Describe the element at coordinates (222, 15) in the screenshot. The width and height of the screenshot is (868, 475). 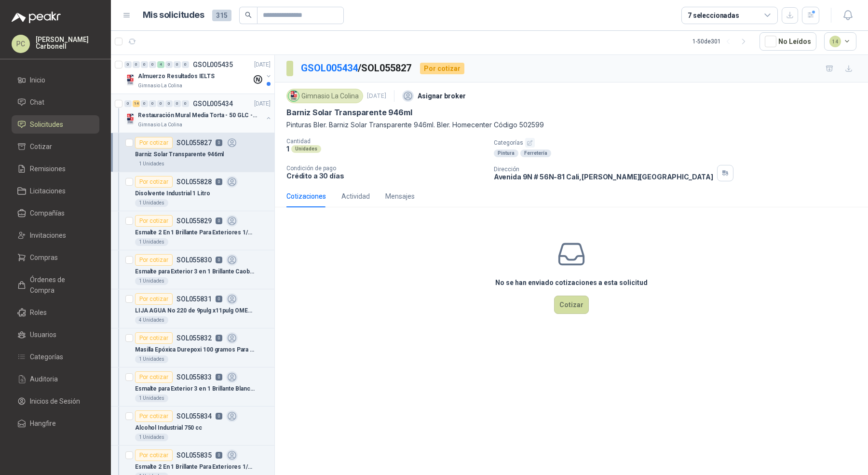
I see `span: 315` at that location.